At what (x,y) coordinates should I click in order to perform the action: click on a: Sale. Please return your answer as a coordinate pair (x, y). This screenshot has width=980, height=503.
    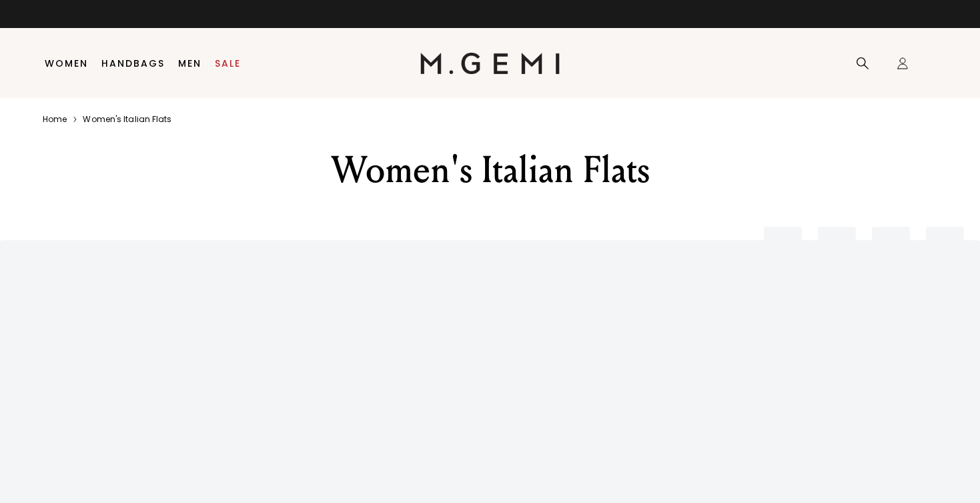
    Looking at the image, I should click on (228, 64).